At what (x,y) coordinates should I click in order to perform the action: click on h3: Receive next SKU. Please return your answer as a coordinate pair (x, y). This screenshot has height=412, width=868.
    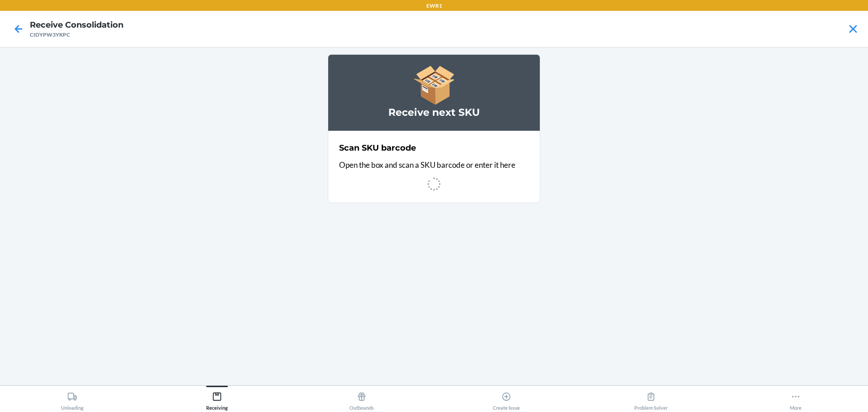
    Looking at the image, I should click on (434, 113).